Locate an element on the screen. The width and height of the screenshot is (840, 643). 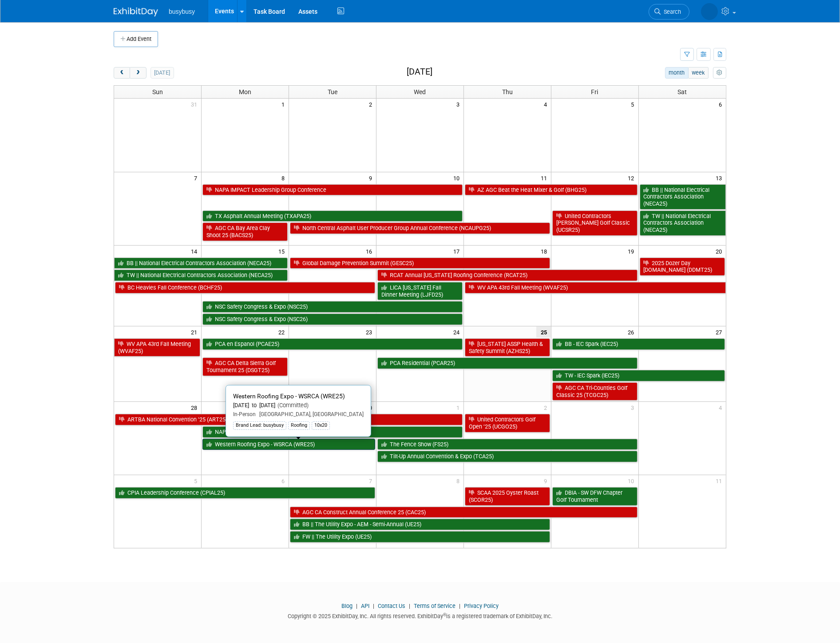
img: Braden Gillespie is located at coordinates (710, 11).